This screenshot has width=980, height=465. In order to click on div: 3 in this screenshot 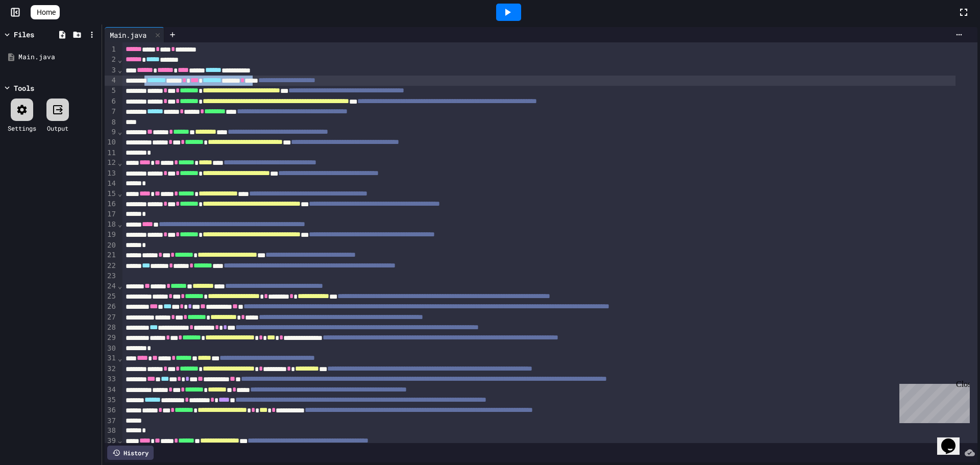, I will do `click(111, 70)`.